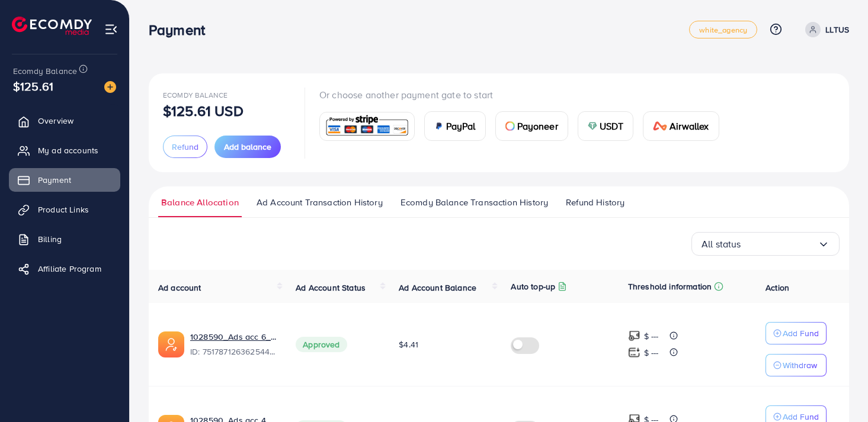  Describe the element at coordinates (319, 203) in the screenshot. I see `span: Ad Account Transaction History` at that location.